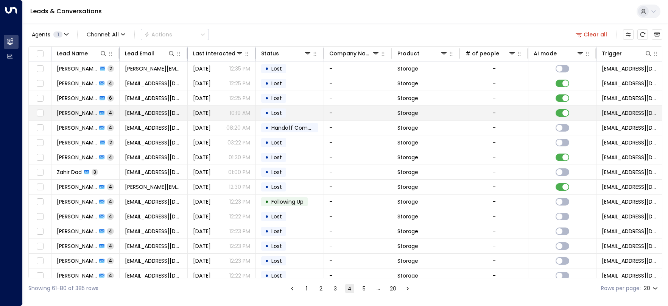  What do you see at coordinates (153, 69) in the screenshot?
I see `span: chad.taylor@btinternet.com` at bounding box center [153, 69].